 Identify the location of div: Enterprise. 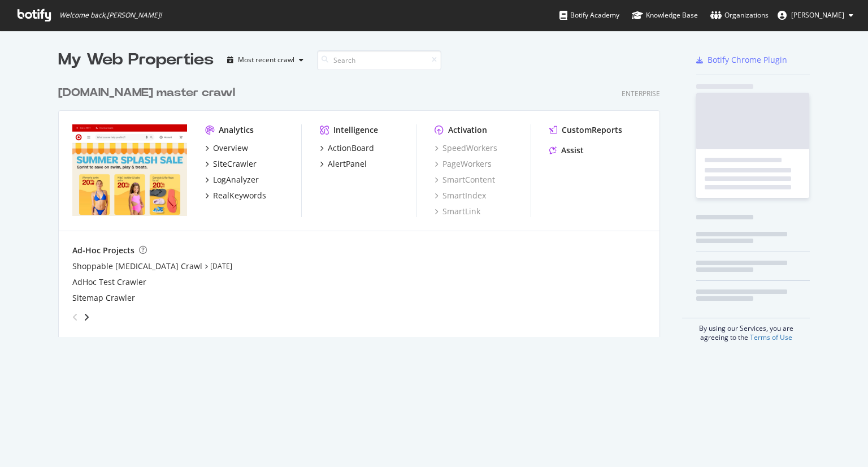
(641, 94).